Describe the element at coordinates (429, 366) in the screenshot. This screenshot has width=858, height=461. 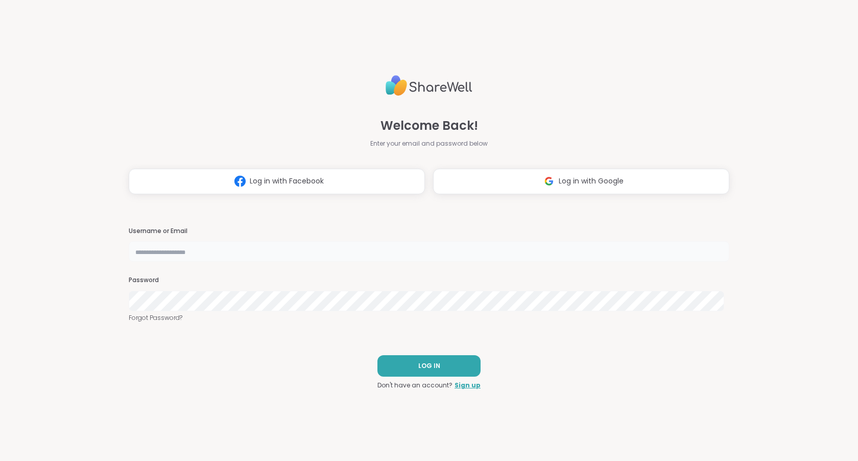
I see `button: LOG IN` at that location.